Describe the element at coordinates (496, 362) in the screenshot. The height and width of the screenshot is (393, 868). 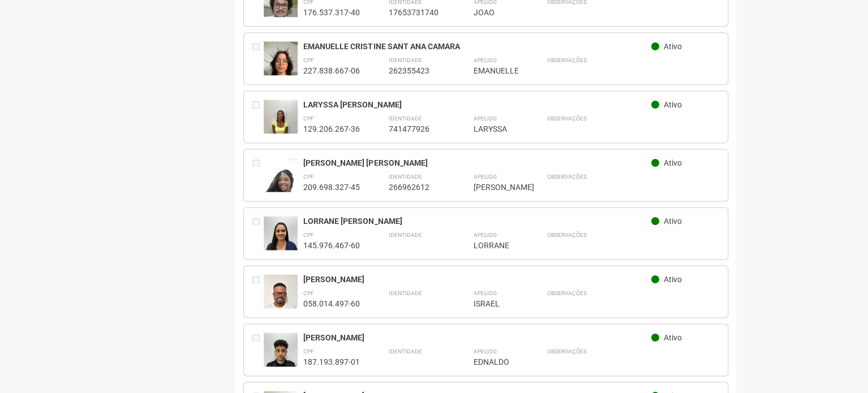
I see `div: EDNALDO` at that location.